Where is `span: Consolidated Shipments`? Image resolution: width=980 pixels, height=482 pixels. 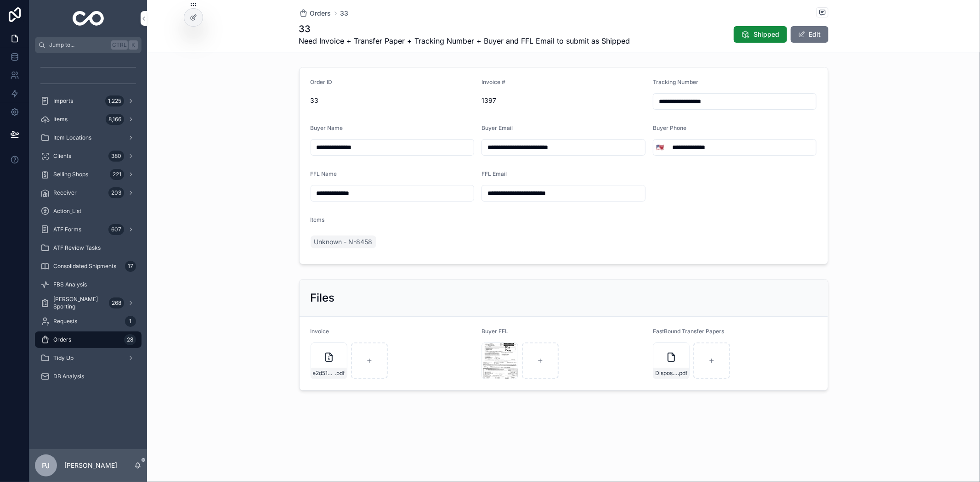
span: Consolidated Shipments is located at coordinates (85, 266).